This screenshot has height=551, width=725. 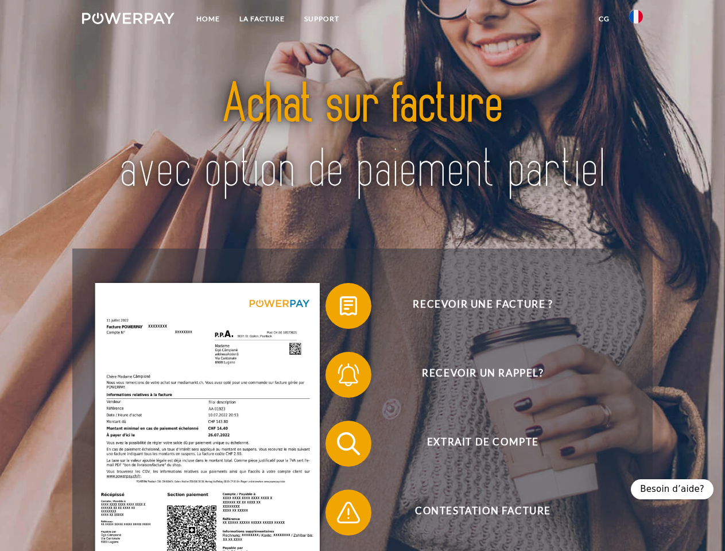 I want to click on a: Extrait de compte, so click(x=474, y=443).